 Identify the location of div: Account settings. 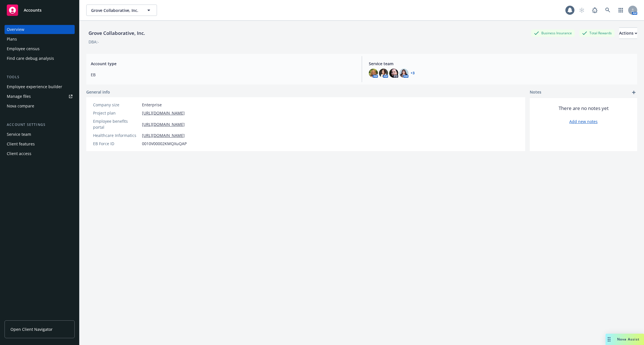
(39, 125).